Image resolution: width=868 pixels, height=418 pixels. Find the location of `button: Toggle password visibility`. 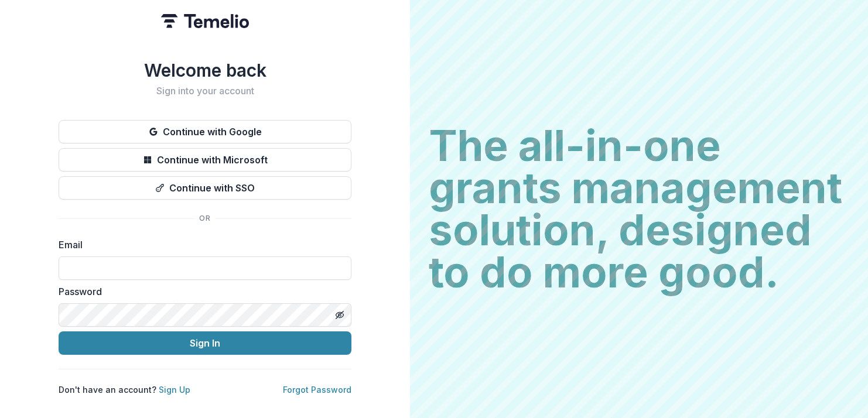

button: Toggle password visibility is located at coordinates (339, 315).